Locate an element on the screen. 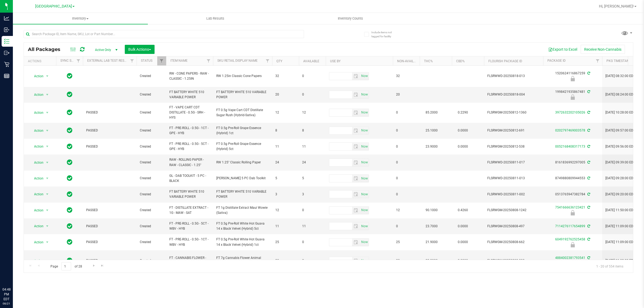 The image size is (644, 308). span: FT 0.5g Pre-Roll White Hot Guava 14 x Black Velvet (Hybrid) 5ct is located at coordinates (243, 226).